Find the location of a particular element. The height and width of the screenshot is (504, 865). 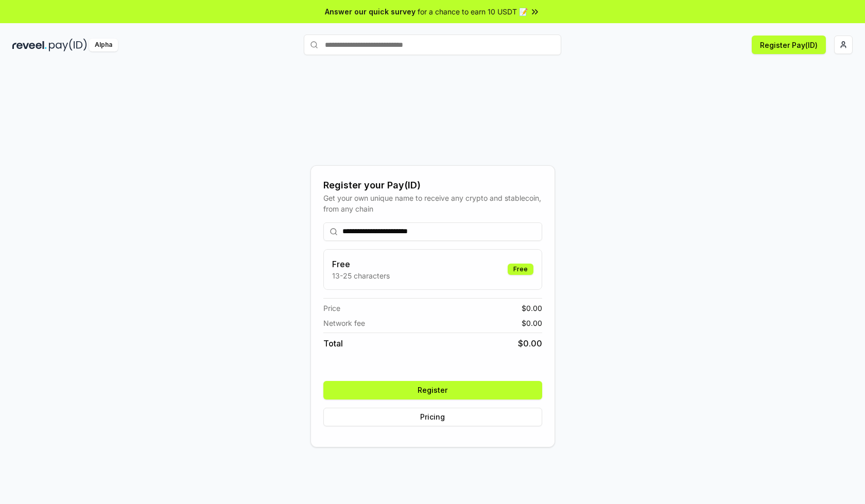

div: Register your Pay(ID) is located at coordinates (432, 185).